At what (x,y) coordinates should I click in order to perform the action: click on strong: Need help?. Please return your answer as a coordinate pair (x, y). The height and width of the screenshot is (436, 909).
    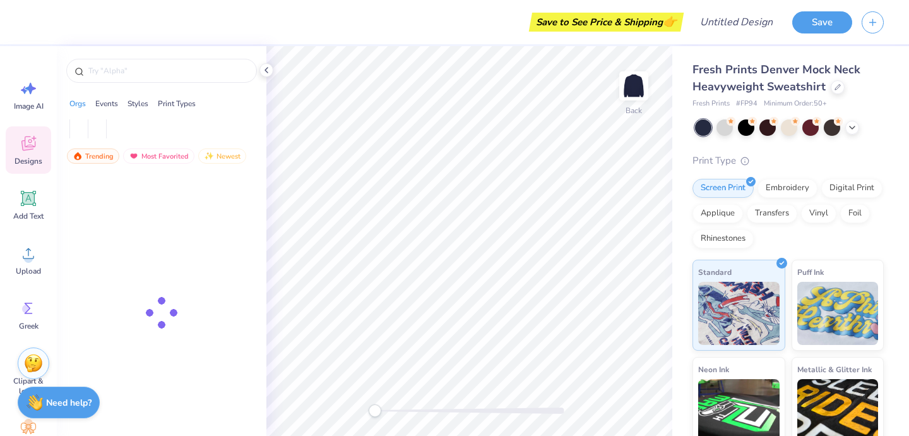
    Looking at the image, I should click on (69, 402).